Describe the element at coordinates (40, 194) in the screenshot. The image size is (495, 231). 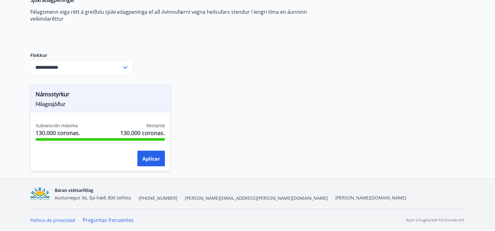
I see `img: Bz2lGXKH3FXEIQKvoQ8VL0Fr0uCiWgfgA3I6fSs8.png` at that location.